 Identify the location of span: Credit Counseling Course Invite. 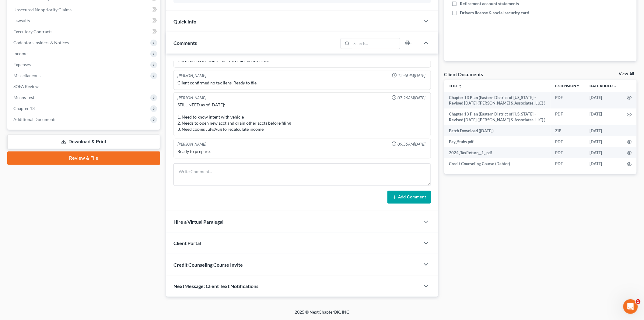
(209, 264).